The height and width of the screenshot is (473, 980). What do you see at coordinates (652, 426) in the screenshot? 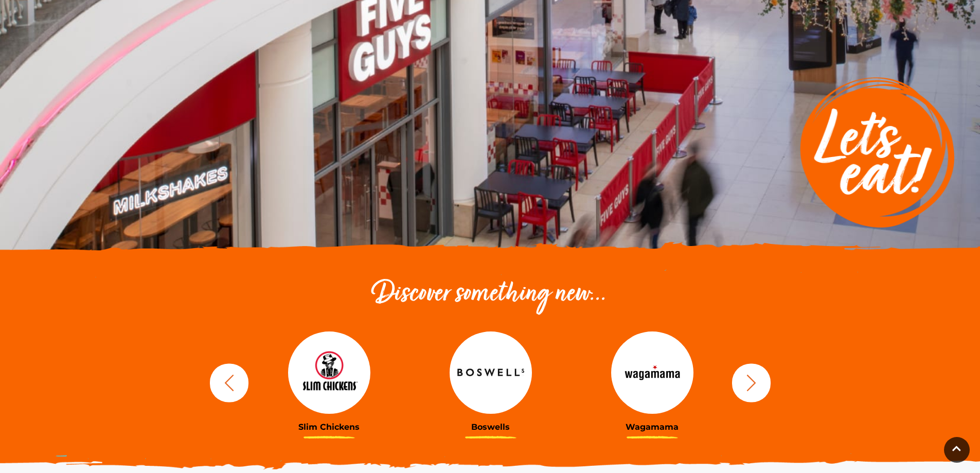
I see `h3: Wagamama` at bounding box center [652, 426].